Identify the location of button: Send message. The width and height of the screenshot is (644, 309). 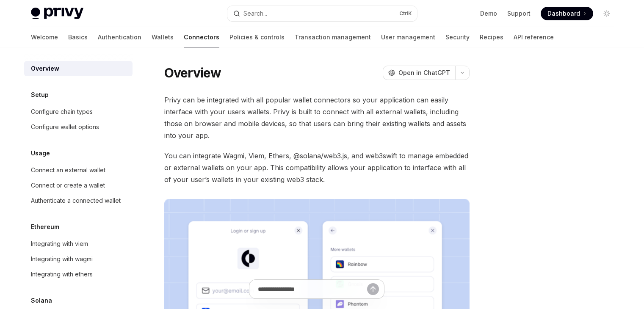
(373, 289).